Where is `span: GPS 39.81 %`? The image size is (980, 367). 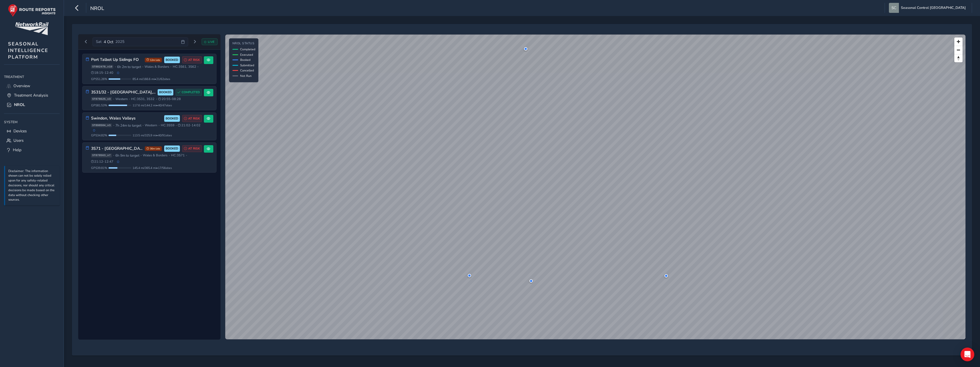 span: GPS 39.81 % is located at coordinates (99, 167).